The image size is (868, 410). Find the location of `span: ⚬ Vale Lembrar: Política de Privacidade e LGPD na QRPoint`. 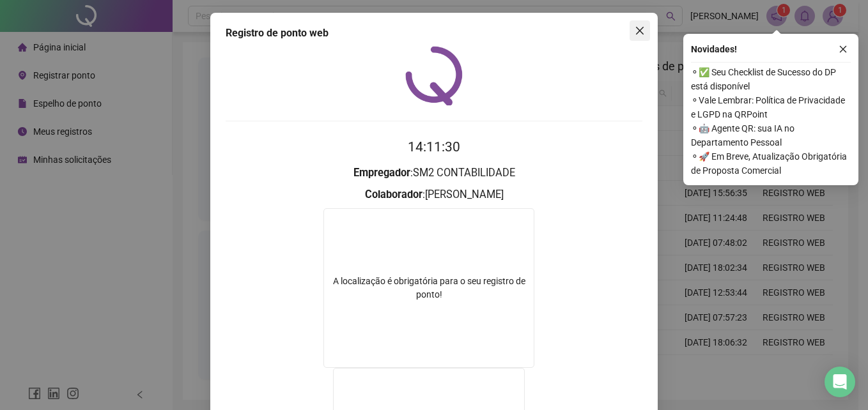

span: ⚬ Vale Lembrar: Política de Privacidade e LGPD na QRPoint is located at coordinates (770, 107).